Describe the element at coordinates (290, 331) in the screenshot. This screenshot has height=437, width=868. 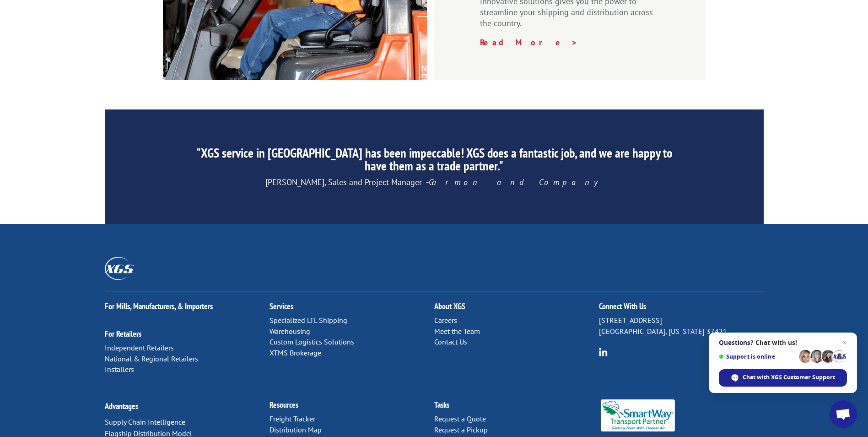
I see `a: Warehousing` at that location.